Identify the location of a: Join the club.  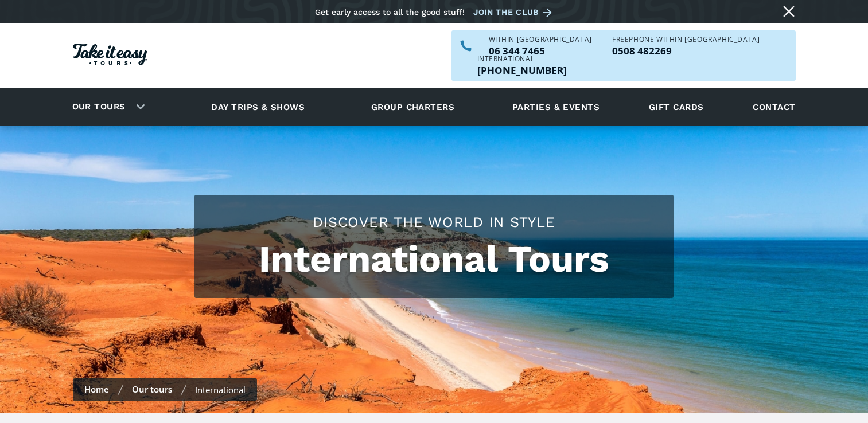
(515, 12).